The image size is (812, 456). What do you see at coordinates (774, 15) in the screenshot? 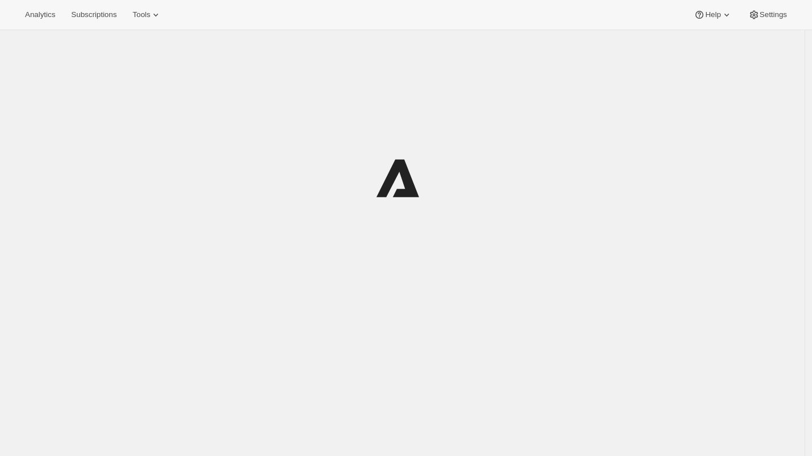
I see `span: Settings` at bounding box center [774, 15].